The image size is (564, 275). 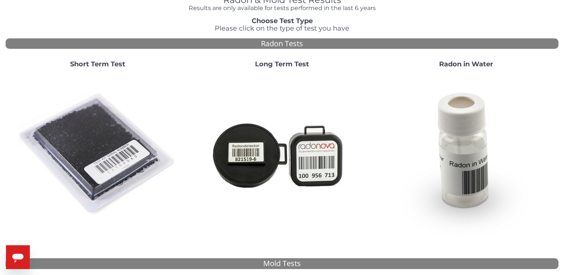 What do you see at coordinates (466, 64) in the screenshot?
I see `strong: Radon in Water` at bounding box center [466, 64].